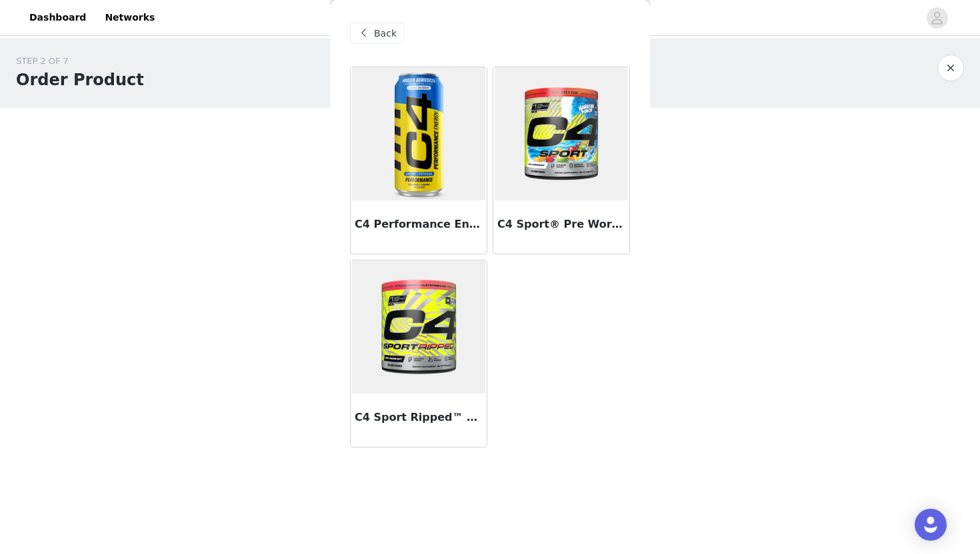 The image size is (980, 554). I want to click on img: C4 Sport® Pre Workout Powder, so click(561, 134).